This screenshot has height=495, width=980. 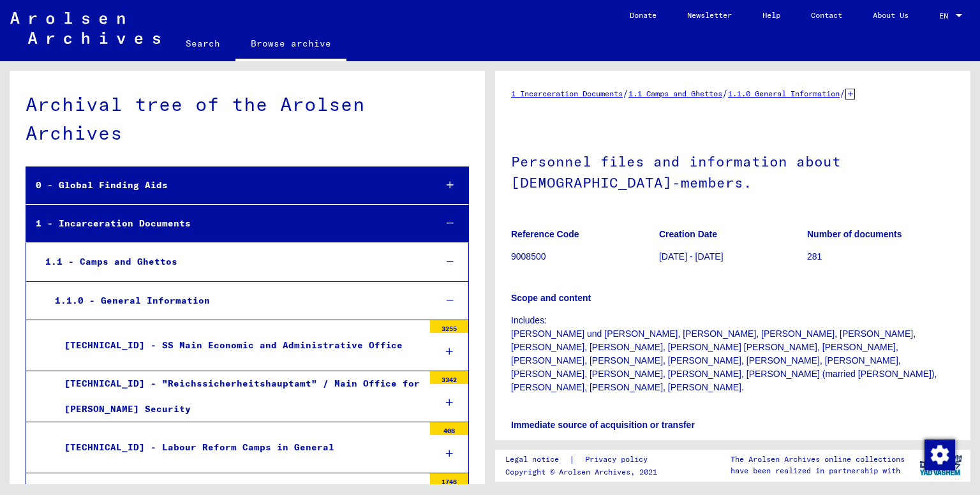 What do you see at coordinates (688, 234) in the screenshot?
I see `b: Creation Date` at bounding box center [688, 234].